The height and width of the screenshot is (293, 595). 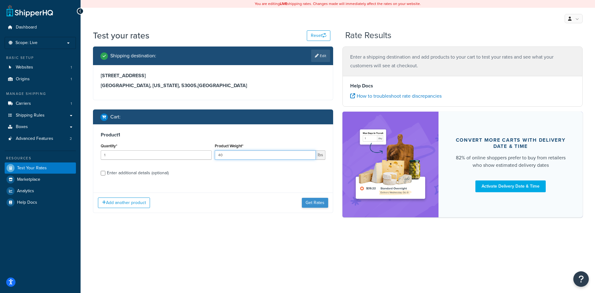 I want to click on span: Advanced Features, so click(x=34, y=139).